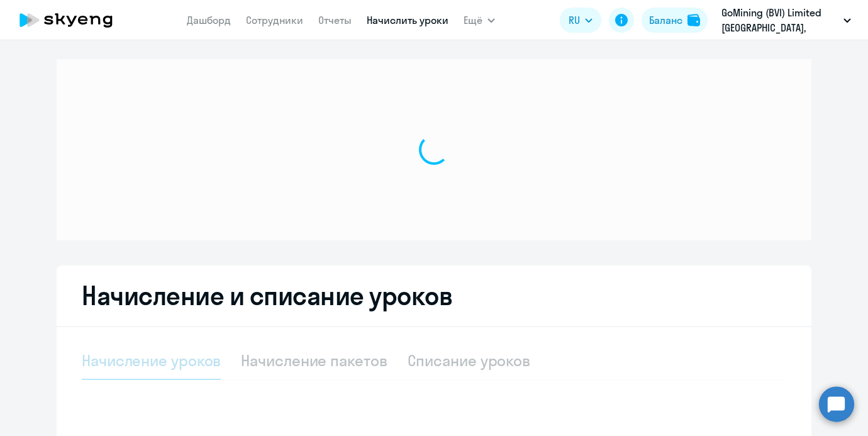 The height and width of the screenshot is (436, 868). I want to click on span: Ещё, so click(473, 20).